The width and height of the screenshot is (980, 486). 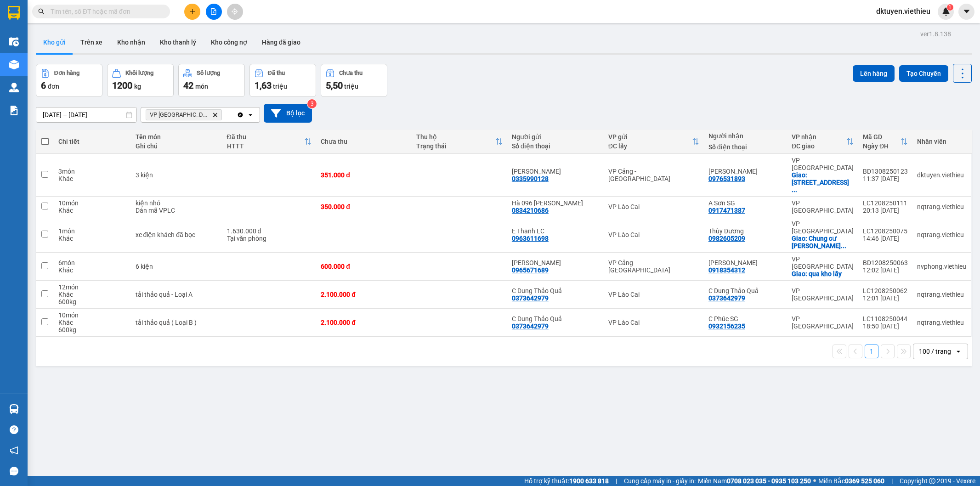 What do you see at coordinates (589, 481) in the screenshot?
I see `strong: 1900 633 818` at bounding box center [589, 481].